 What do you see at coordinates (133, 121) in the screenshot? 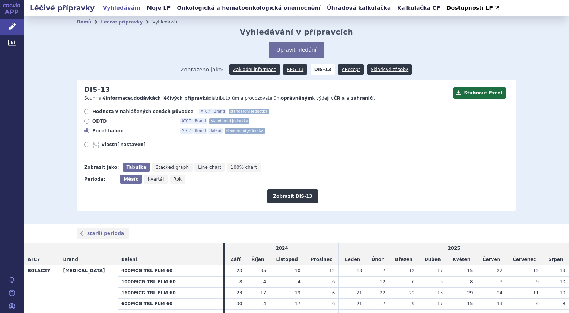
I see `span: ODTD` at bounding box center [133, 121].